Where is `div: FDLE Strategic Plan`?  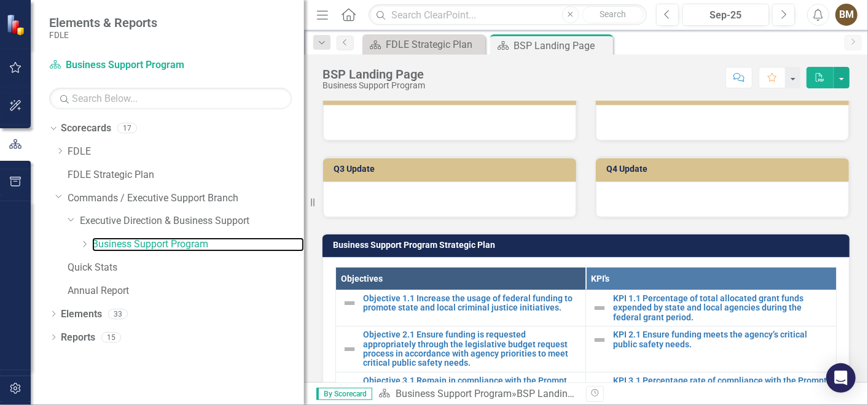
div: FDLE Strategic Plan is located at coordinates (434, 44).